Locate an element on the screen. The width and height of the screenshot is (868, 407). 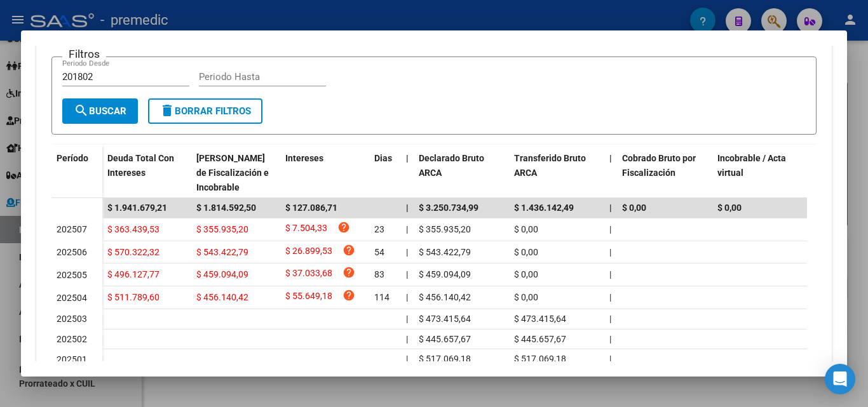
h3: Filtros is located at coordinates (84, 54).